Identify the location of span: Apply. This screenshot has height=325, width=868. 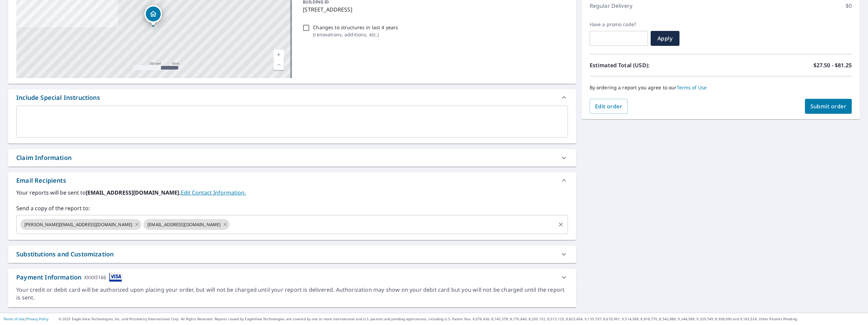
(665, 38).